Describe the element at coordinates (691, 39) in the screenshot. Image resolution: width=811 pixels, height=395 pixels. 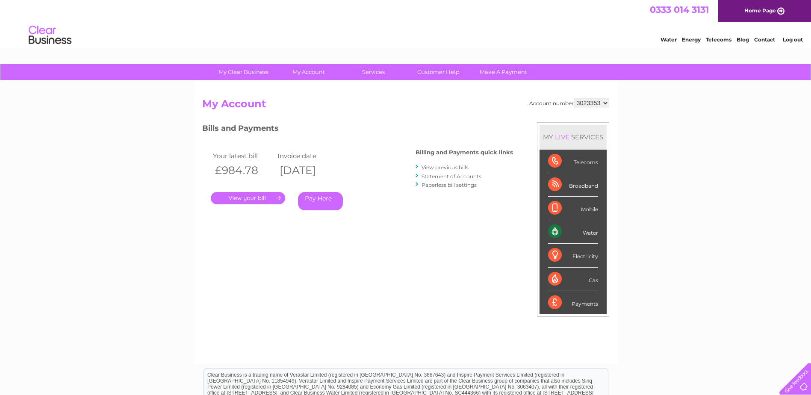
I see `a: Energy` at that location.